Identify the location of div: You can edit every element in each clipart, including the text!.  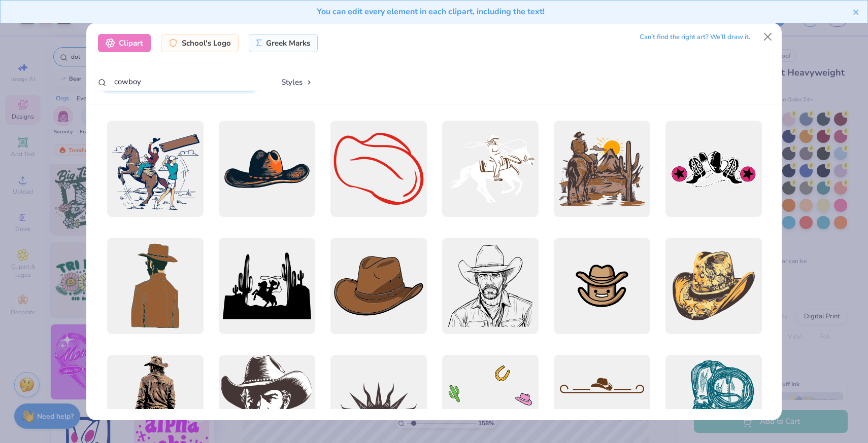
(430, 11).